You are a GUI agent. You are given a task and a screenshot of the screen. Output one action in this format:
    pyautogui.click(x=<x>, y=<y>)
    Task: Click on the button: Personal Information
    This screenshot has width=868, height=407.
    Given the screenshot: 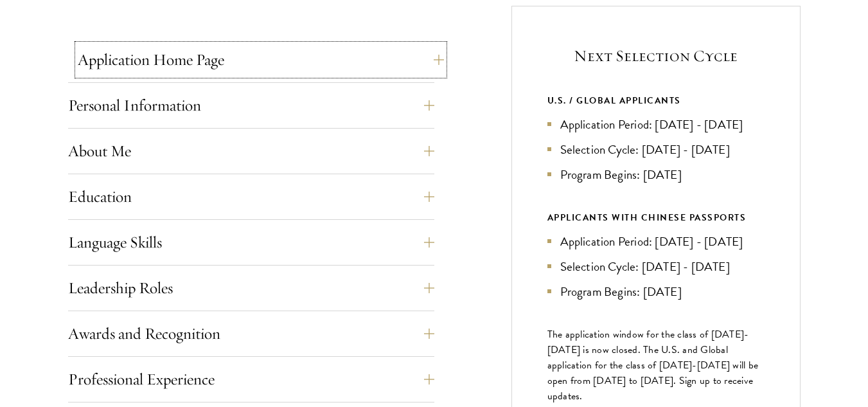 What is the action you would take?
    pyautogui.click(x=251, y=105)
    